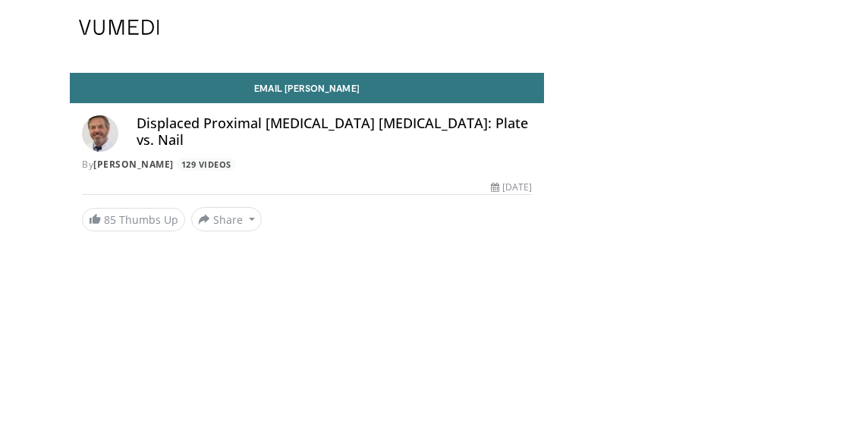 This screenshot has width=868, height=437. I want to click on img: Avatar, so click(100, 133).